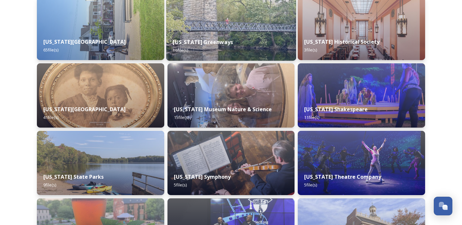  What do you see at coordinates (100, 95) in the screenshot?
I see `img: 7492f150-2f06-40e2-bcb8-ebe662f84a18.jpg` at bounding box center [100, 95].